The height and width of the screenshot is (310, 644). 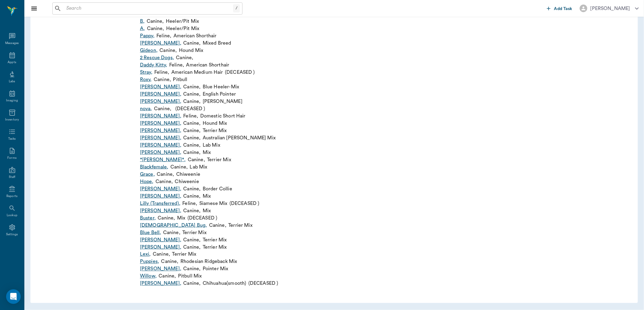 What do you see at coordinates (12, 43) in the screenshot?
I see `div: Messages` at bounding box center [12, 43].